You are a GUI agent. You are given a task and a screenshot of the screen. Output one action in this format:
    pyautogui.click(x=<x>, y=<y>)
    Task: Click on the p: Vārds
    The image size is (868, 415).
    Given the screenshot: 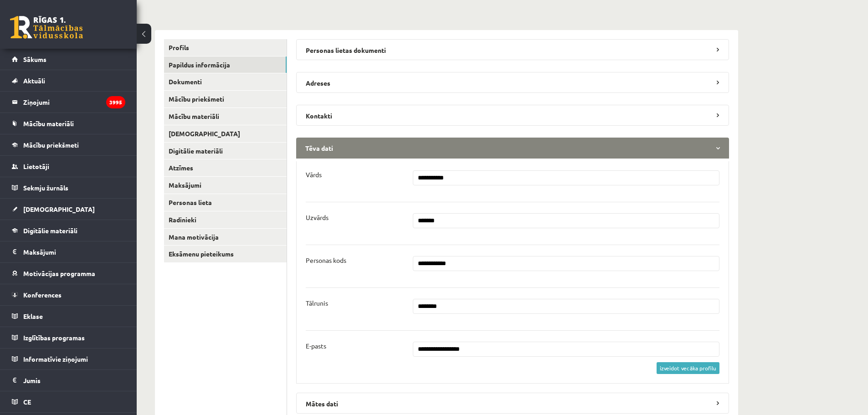 What is the action you would take?
    pyautogui.click(x=313, y=175)
    